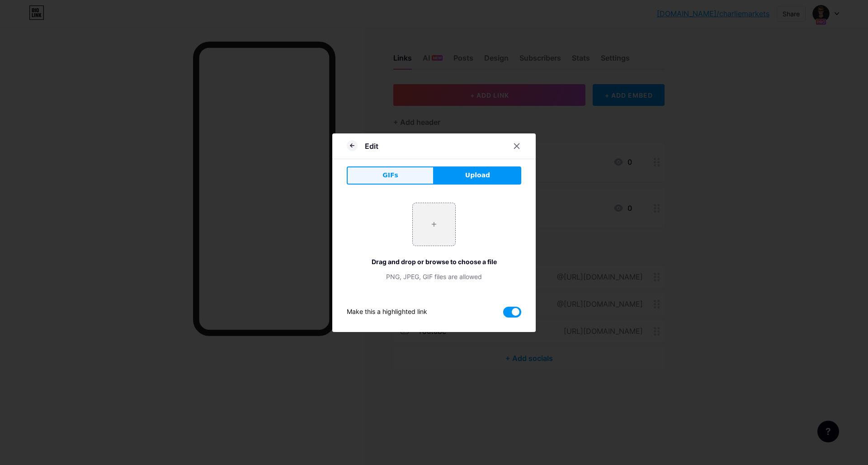 The width and height of the screenshot is (868, 465). Describe the element at coordinates (387, 312) in the screenshot. I see `div: Make this a highlighted link` at that location.